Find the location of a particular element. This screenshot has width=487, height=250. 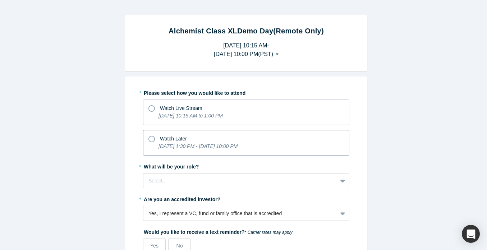

label: Please select how you would like to attend is located at coordinates (246, 92).